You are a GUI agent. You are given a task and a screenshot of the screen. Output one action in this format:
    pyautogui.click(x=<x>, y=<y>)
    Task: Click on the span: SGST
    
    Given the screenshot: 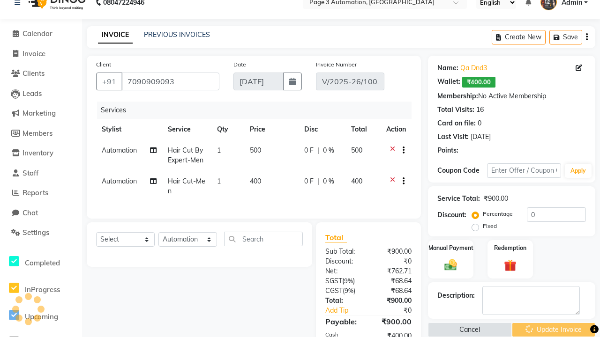 What is the action you would take?
    pyautogui.click(x=334, y=281)
    